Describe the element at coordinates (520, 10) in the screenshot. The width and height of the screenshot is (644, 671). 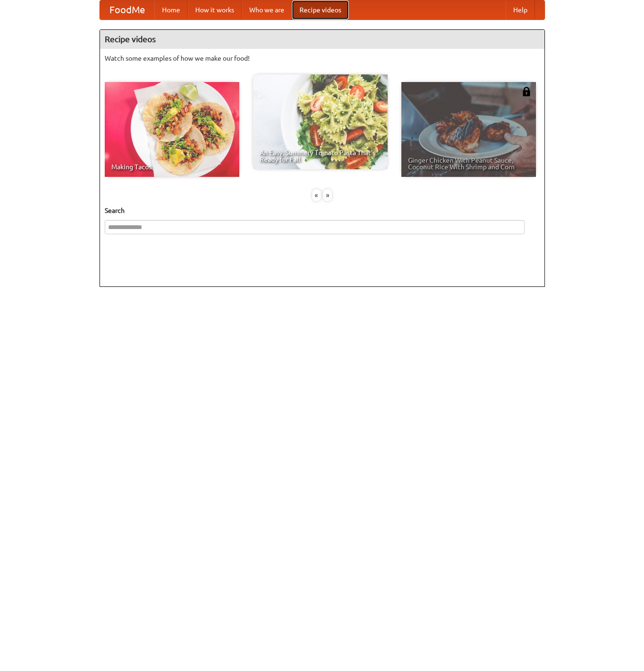
I see `a: Help` at that location.